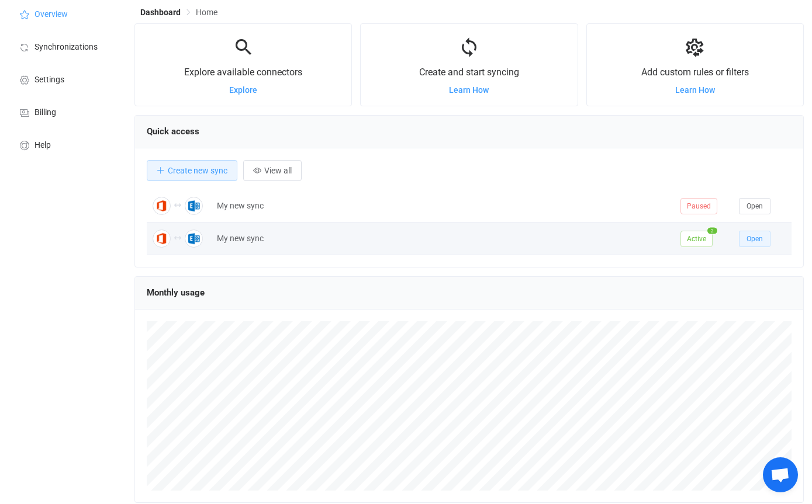 The height and width of the screenshot is (504, 812). I want to click on a: Open chat, so click(781, 475).